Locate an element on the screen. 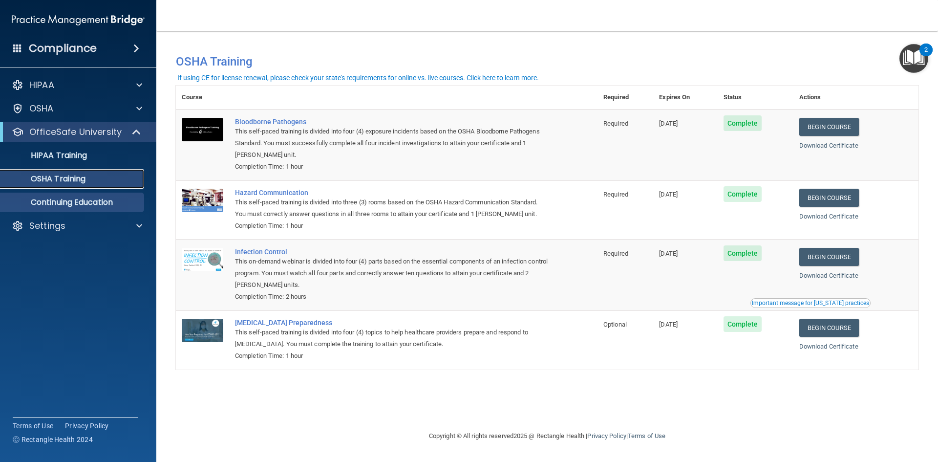 The image size is (938, 462). a: OfficeSafe University is located at coordinates (77, 132).